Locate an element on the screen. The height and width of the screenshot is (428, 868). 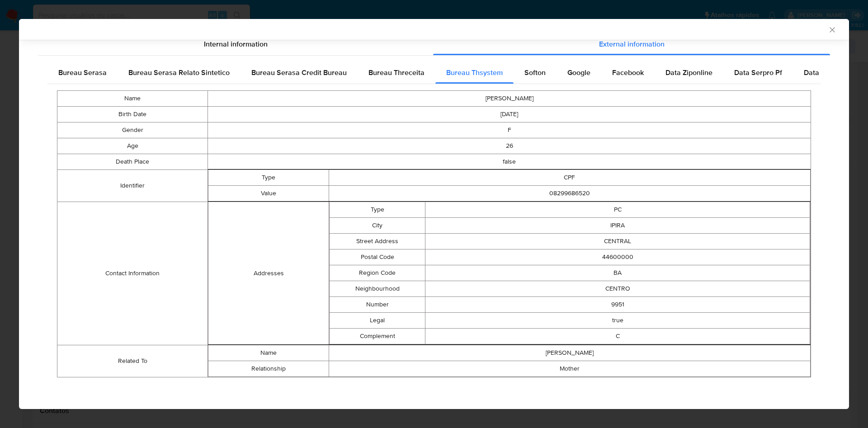
td: true is located at coordinates (618, 321).